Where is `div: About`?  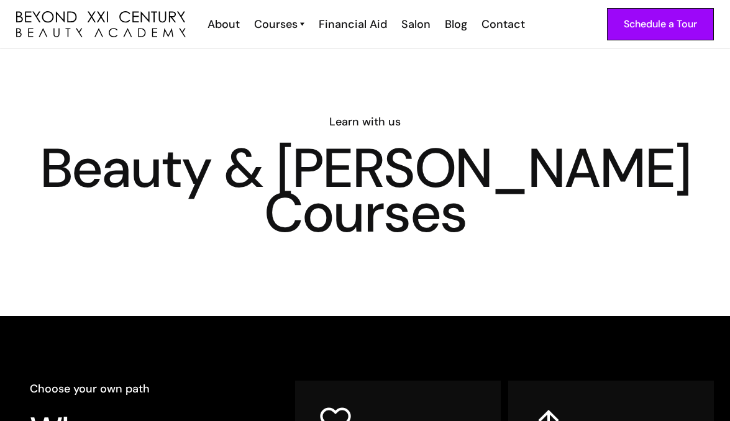
div: About is located at coordinates (224, 24).